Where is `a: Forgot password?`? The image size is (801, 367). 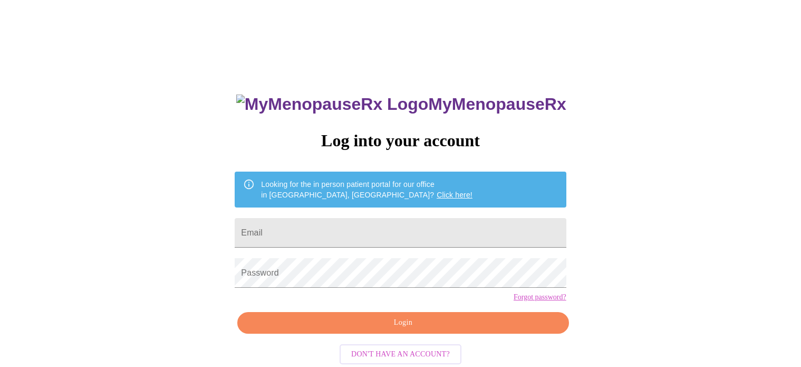 a: Forgot password? is located at coordinates (540, 297).